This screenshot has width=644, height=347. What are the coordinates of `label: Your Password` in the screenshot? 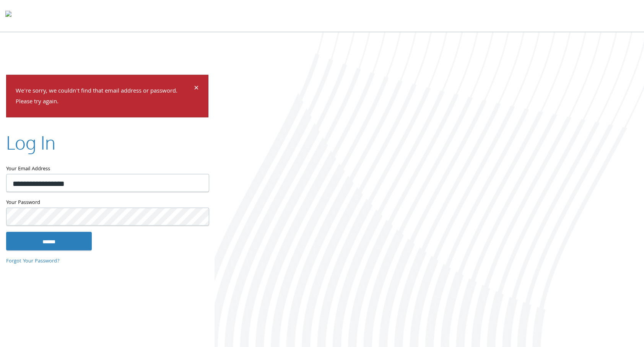 It's located at (107, 203).